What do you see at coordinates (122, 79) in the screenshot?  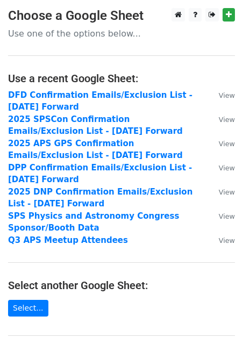 I see `h4: Use a recent Google Sheet:` at bounding box center [122, 79].